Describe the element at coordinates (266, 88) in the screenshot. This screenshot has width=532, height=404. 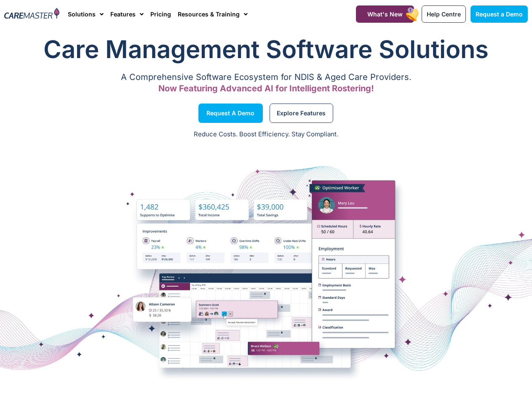
I see `span: Now Featuring Advanced AI for Intelligent Rostering!` at that location.